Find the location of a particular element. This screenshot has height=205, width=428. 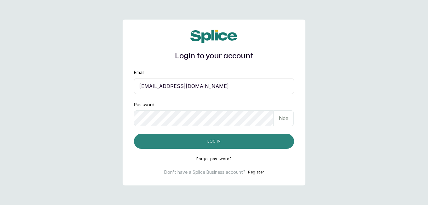

input: email@acme.com is located at coordinates (214, 86).